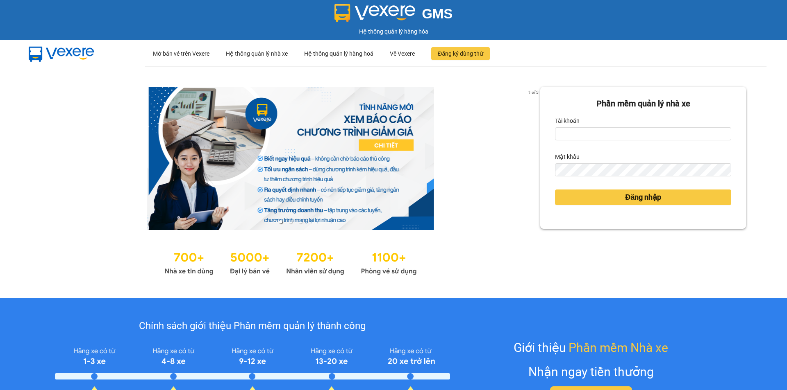  Describe the element at coordinates (181, 54) in the screenshot. I see `div: Mở bán vé trên Vexere` at that location.